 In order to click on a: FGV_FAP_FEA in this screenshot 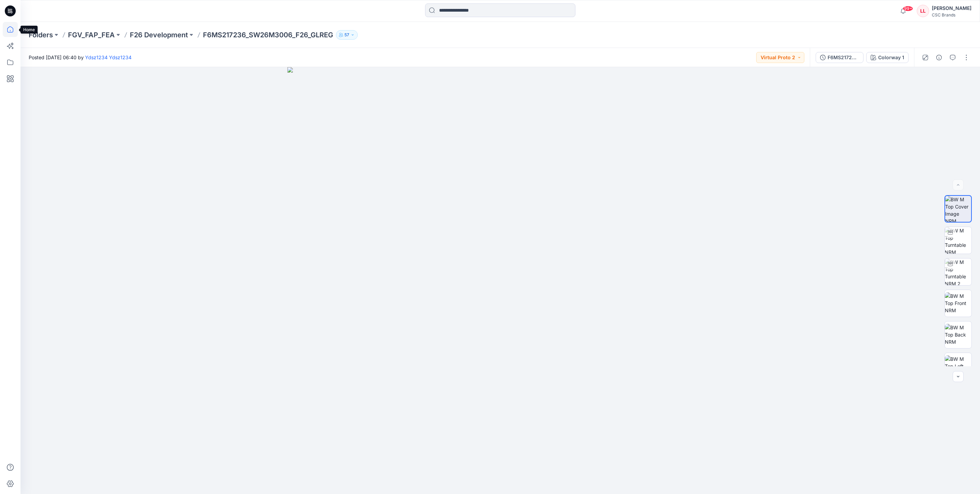, I will do `click(91, 35)`.